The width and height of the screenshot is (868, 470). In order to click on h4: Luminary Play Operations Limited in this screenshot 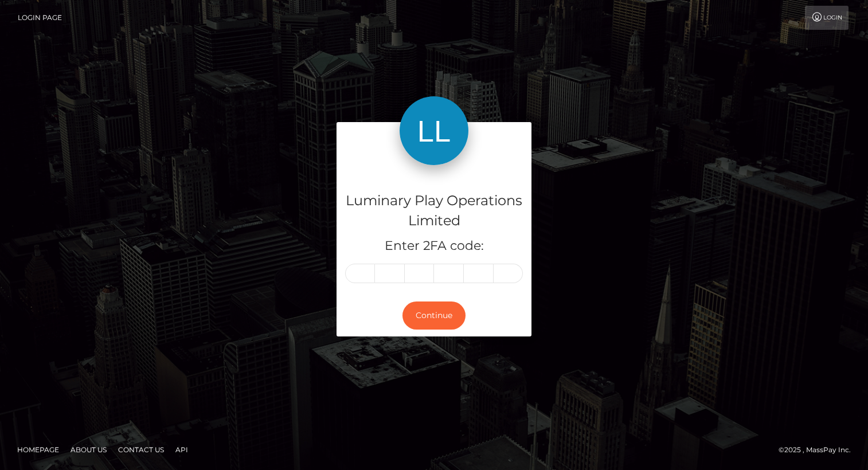, I will do `click(434, 211)`.